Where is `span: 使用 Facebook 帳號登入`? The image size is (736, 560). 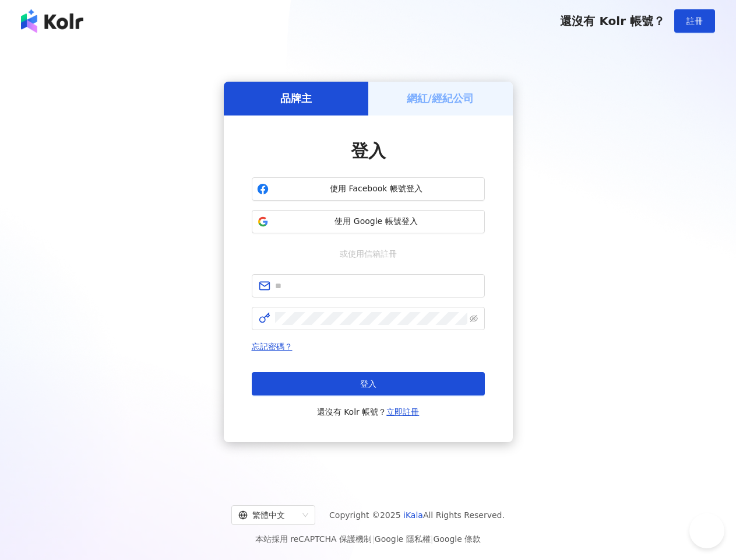
span: 使用 Facebook 帳號登入 is located at coordinates (376, 189).